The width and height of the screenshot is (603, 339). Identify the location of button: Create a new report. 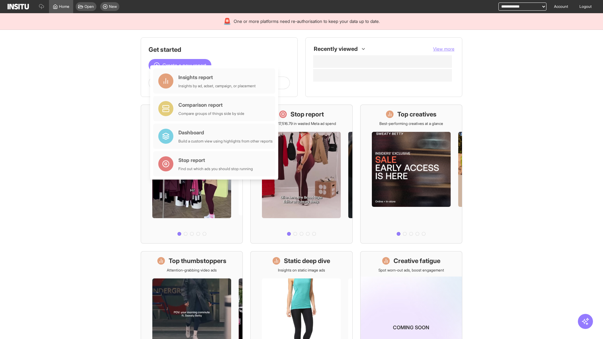
(180, 65).